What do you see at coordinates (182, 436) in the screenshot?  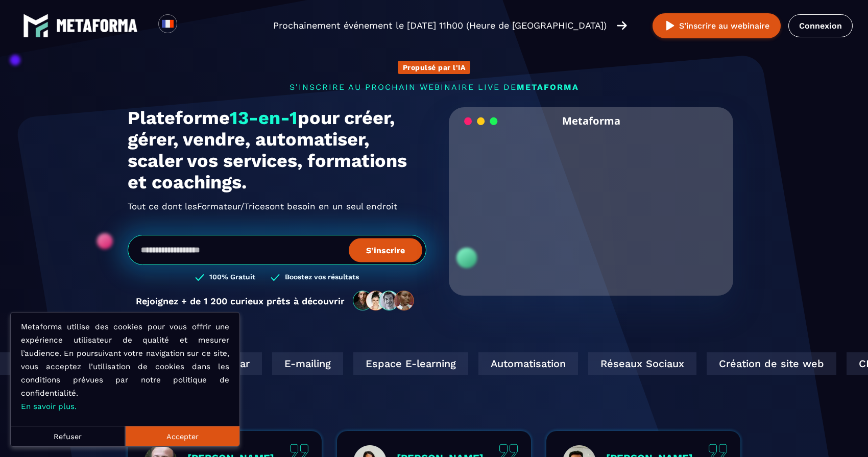 I see `button: Accepter` at bounding box center [182, 436].